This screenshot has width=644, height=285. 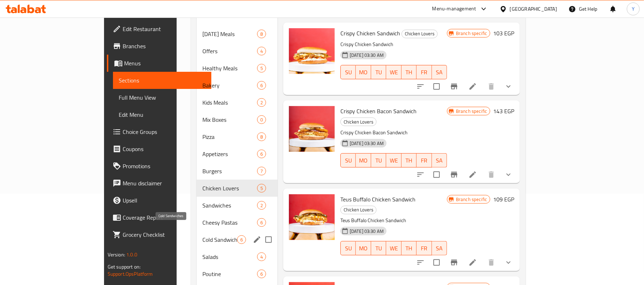 I want to click on p: Crispy Chicken Bacon Sandwich, so click(x=394, y=133).